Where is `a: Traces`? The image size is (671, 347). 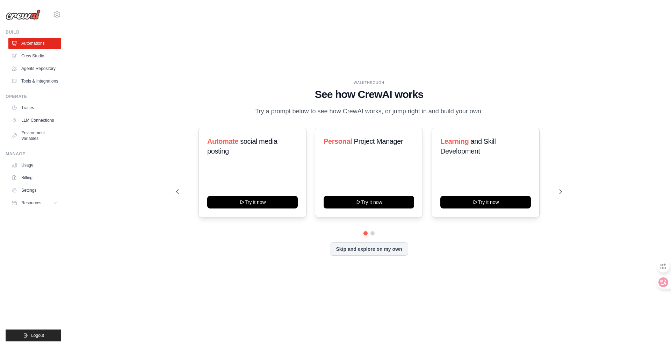
a: Traces is located at coordinates (35, 108).